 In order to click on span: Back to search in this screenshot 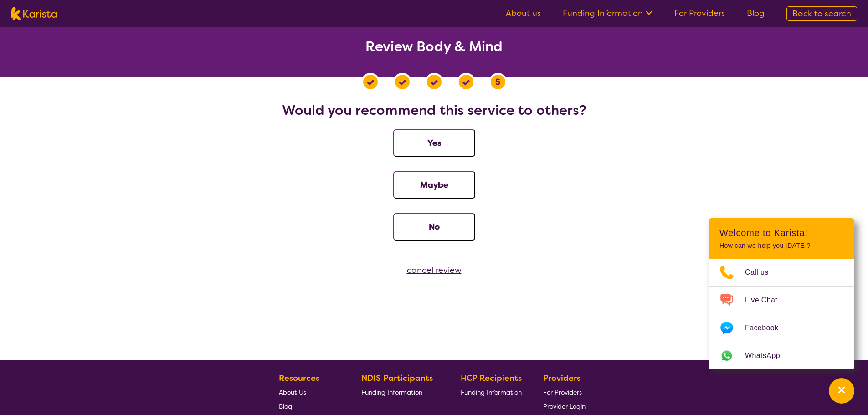, I will do `click(821, 13)`.